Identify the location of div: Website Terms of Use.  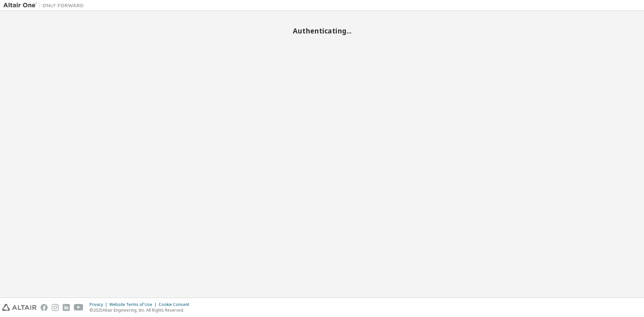
(134, 305).